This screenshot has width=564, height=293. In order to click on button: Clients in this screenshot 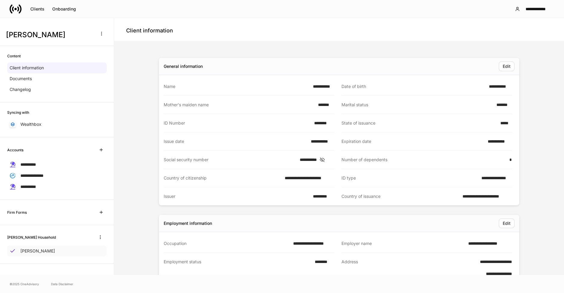, I will do `click(37, 9)`.